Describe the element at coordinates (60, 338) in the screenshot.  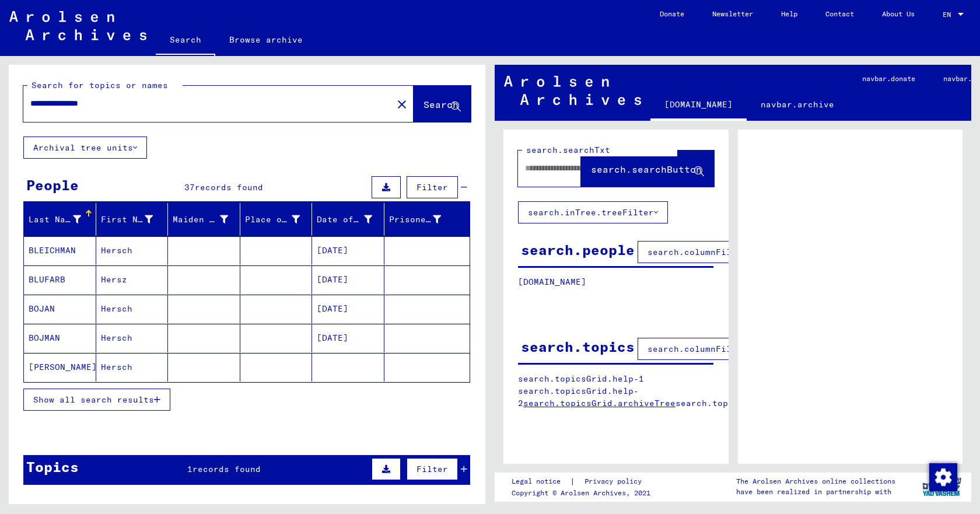
I see `mat-cell: BOJMAN` at that location.